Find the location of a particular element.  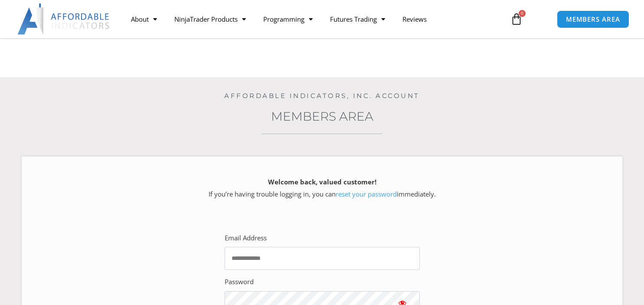

img: LogoAI | Affordable Indicators – NinjaTrader is located at coordinates (64, 19).